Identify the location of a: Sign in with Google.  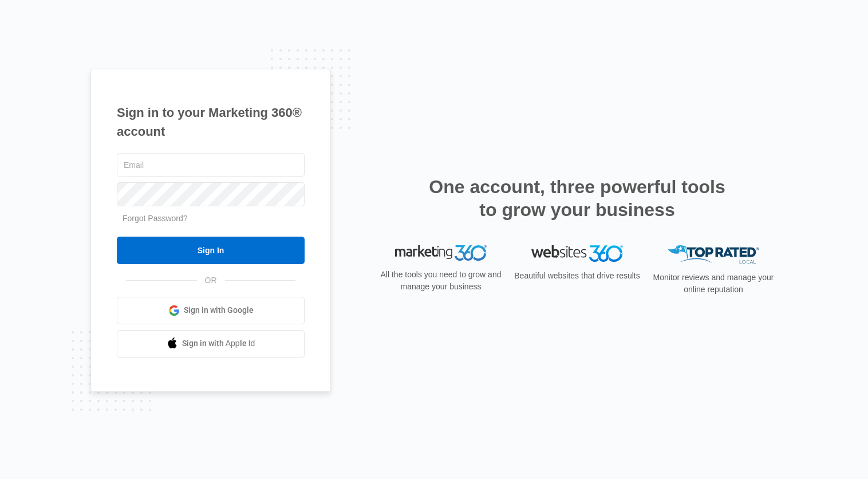
(211, 310).